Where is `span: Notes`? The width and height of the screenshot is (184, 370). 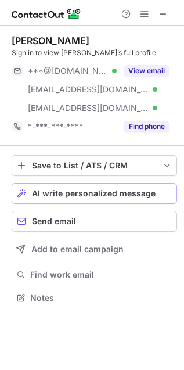
span: Notes is located at coordinates (101, 298).